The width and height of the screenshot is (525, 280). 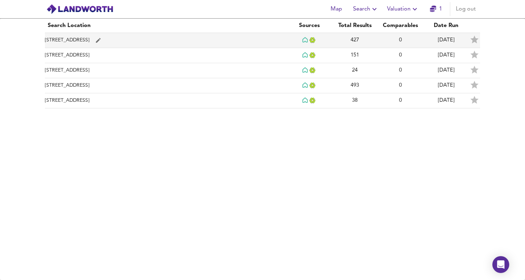 I want to click on table: simple table, so click(x=263, y=64).